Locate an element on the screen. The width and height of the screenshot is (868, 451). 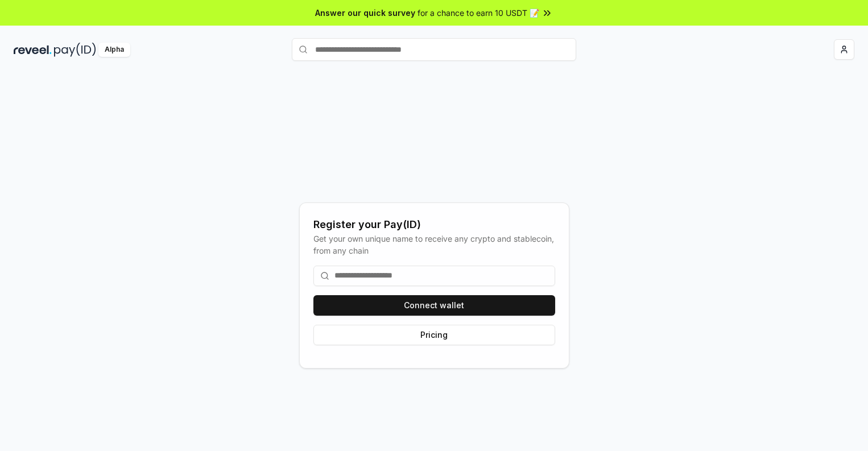
span: Answer our quick survey is located at coordinates (365, 13).